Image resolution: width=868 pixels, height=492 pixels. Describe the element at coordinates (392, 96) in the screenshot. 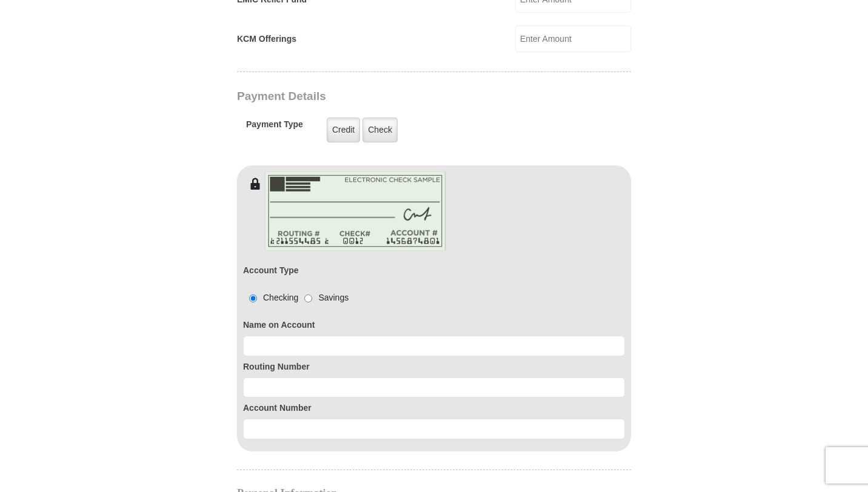

I see `h3: Payment Details` at that location.